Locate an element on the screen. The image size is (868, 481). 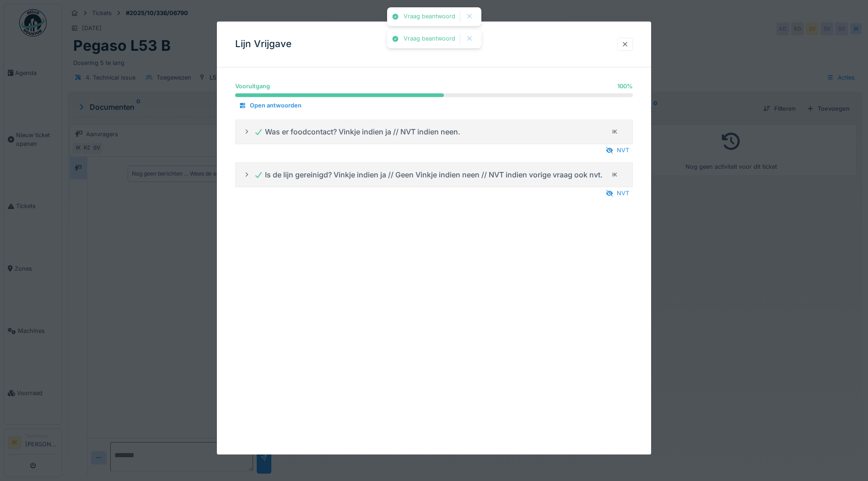
summary: Was er foodcontact? Vinkje indien ja // NVT indien neen.IK is located at coordinates (434, 132).